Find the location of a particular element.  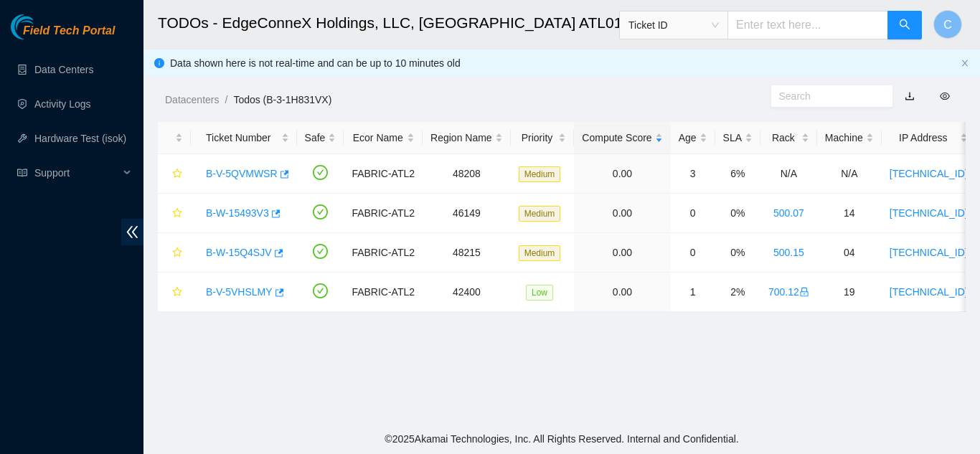

footer: © 2025 Akamai Technologies, Inc. All Rights Reserved. Internal and Confidential. is located at coordinates (562, 440).